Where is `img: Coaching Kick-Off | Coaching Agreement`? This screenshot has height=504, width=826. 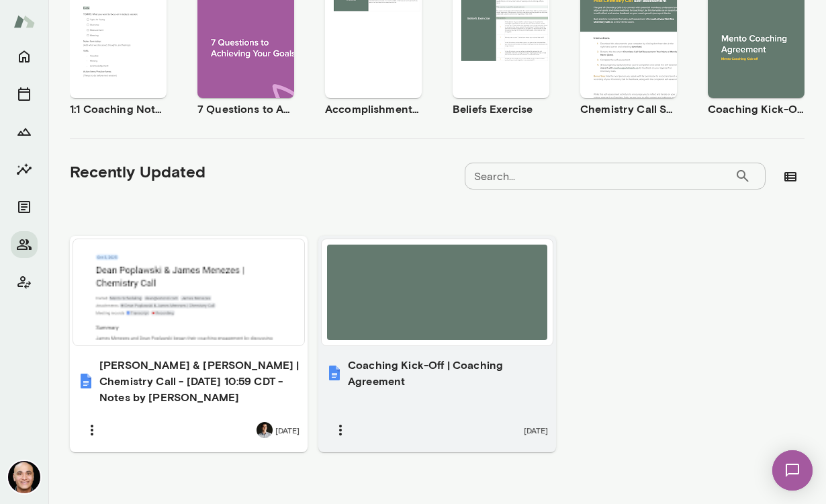
img: Coaching Kick-Off | Coaching Agreement is located at coordinates (335, 373).